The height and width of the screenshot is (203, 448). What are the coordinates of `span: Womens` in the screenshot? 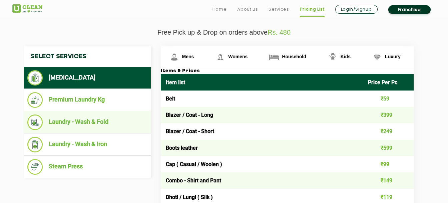 It's located at (238, 57).